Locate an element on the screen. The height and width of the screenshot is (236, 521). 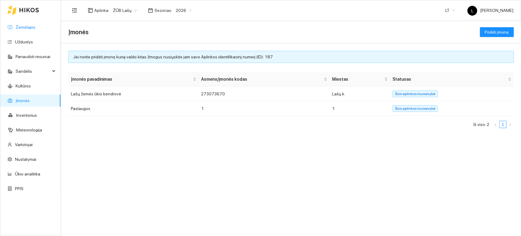
a: Įmonės is located at coordinates (23, 100).